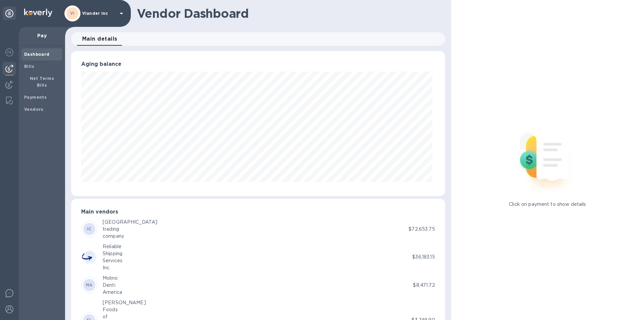 The image size is (644, 320). I want to click on b: Dashboard, so click(37, 54).